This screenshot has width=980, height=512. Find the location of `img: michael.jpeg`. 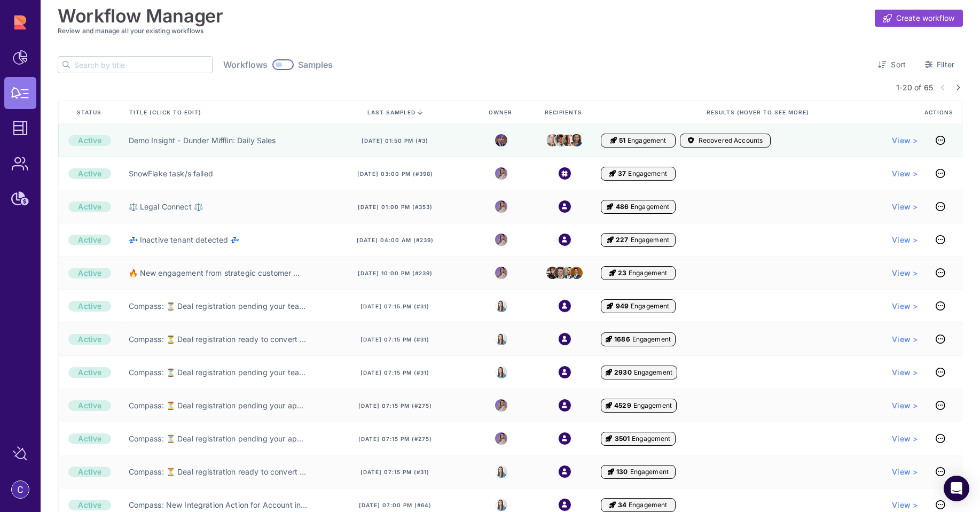

img: michael.jpeg is located at coordinates (501, 140).